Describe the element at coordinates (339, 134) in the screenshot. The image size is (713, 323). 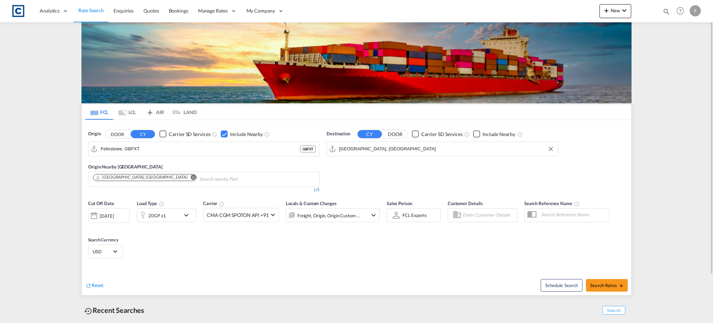
I see `span: Destination` at that location.